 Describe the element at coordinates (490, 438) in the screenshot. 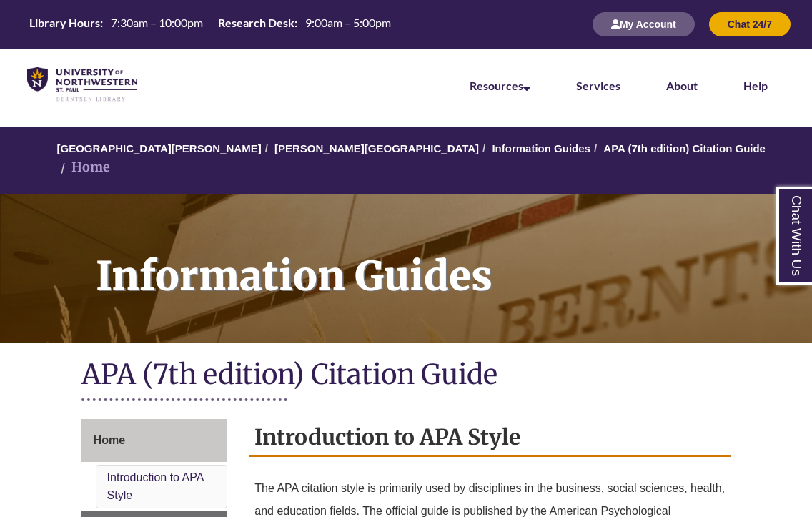

I see `h2: Introduction to APA Style` at that location.